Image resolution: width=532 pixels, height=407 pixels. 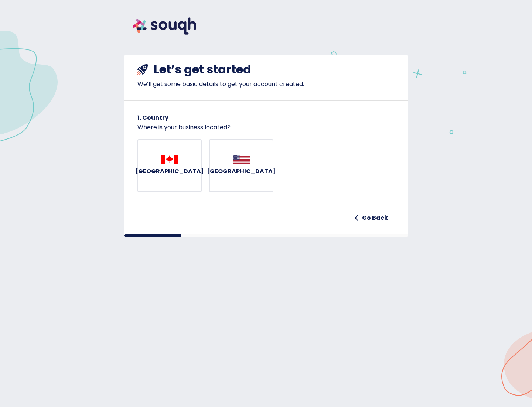 What do you see at coordinates (266, 84) in the screenshot?
I see `p: We’ll get some basic details to get your account created.` at bounding box center [266, 84].